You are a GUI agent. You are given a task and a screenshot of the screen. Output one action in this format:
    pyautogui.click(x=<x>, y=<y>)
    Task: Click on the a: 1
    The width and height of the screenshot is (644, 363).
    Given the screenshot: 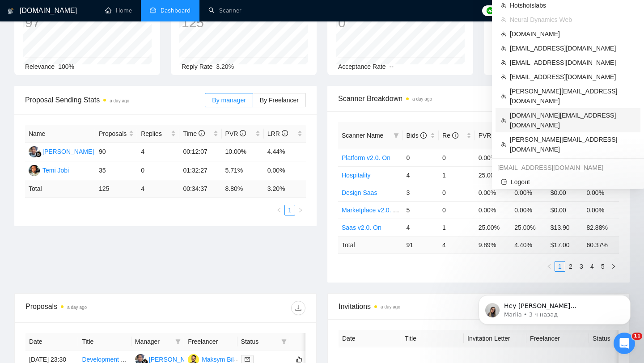 What is the action you would take?
    pyautogui.click(x=560, y=267)
    